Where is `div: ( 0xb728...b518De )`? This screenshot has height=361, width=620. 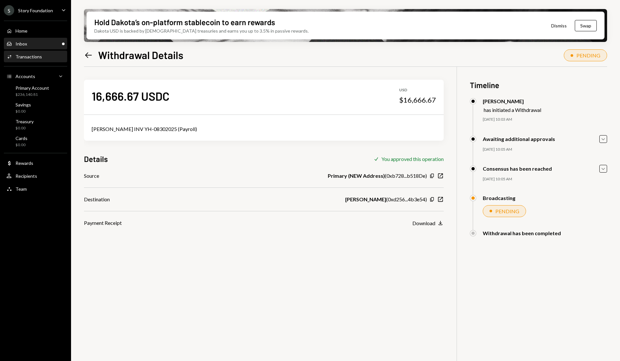
div: ( 0xb728...b518De ) is located at coordinates (377, 176).